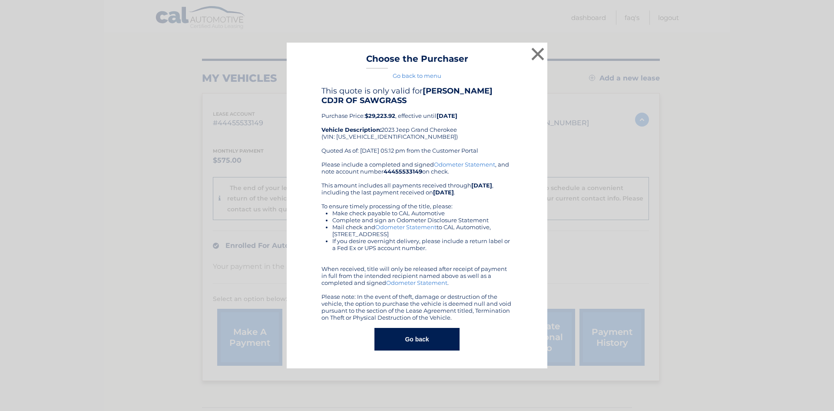 The height and width of the screenshot is (411, 834). What do you see at coordinates (352, 130) in the screenshot?
I see `strong: Vehicle Description:` at bounding box center [352, 130].